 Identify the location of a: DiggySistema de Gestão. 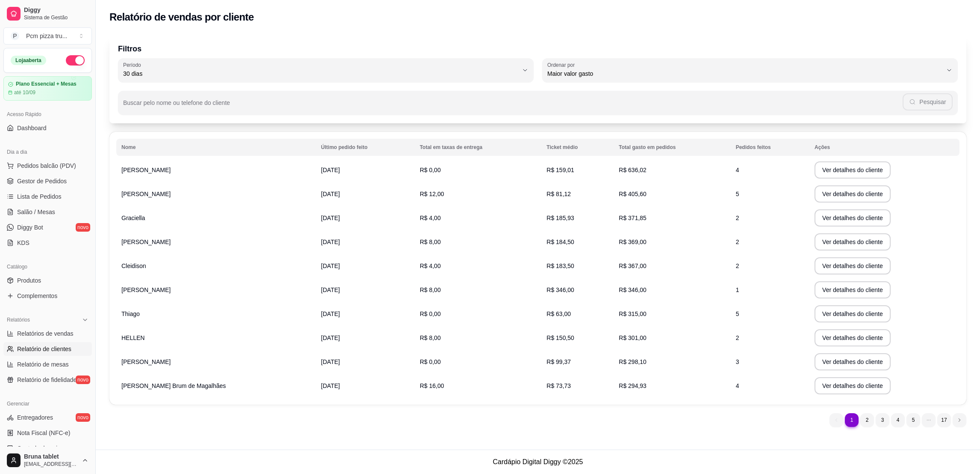
(48, 13).